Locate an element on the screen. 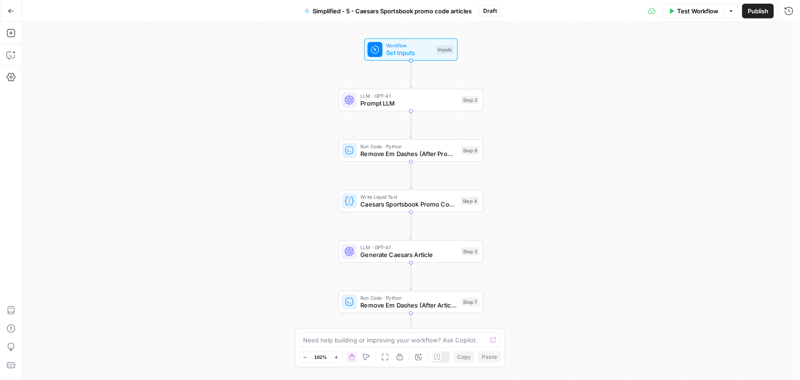 The image size is (800, 380). span: Copy is located at coordinates (464, 357).